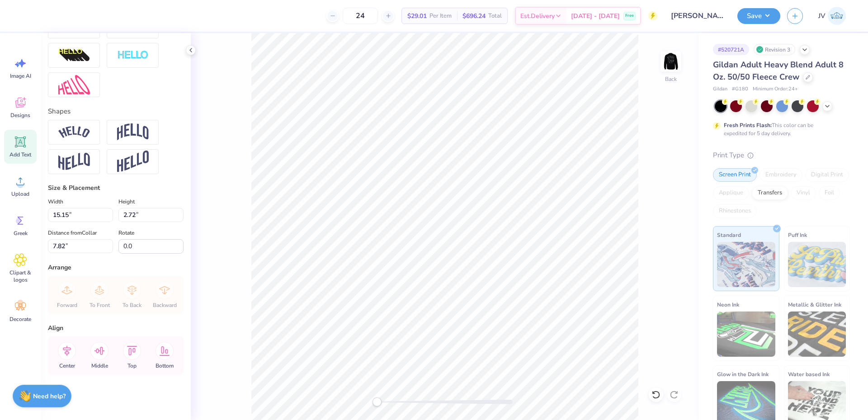  I want to click on span: JV, so click(822, 16).